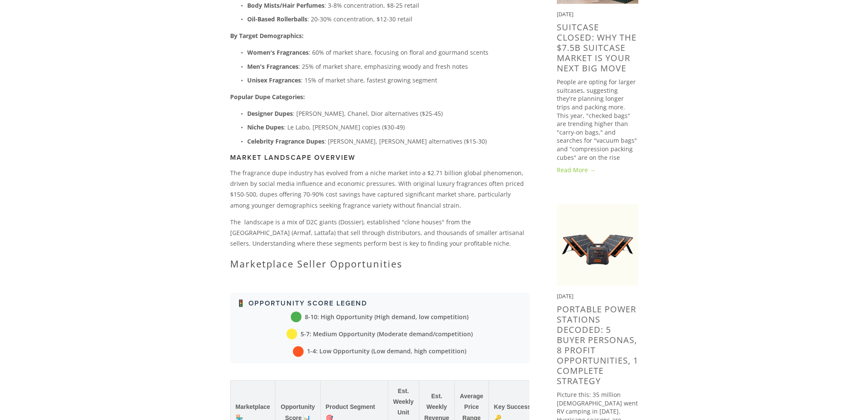 The image size is (868, 420). What do you see at coordinates (597, 170) in the screenshot?
I see `a: Read More →` at bounding box center [597, 170].